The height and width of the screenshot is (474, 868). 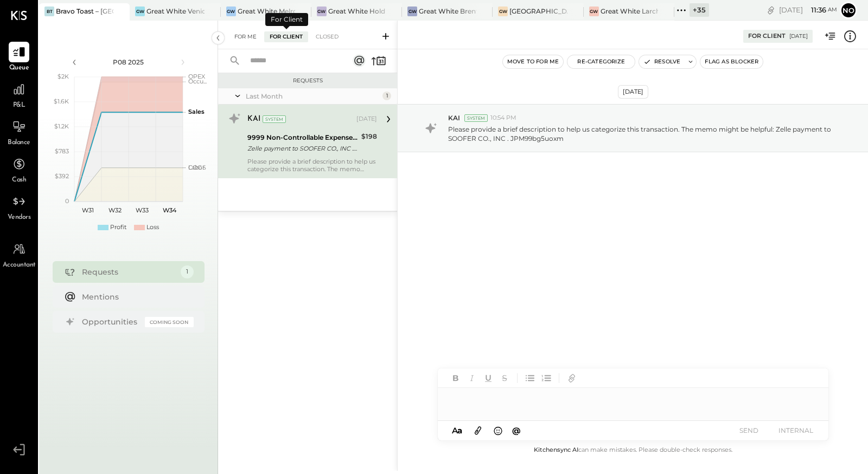 I want to click on div: Great White Brentwood, so click(x=448, y=11).